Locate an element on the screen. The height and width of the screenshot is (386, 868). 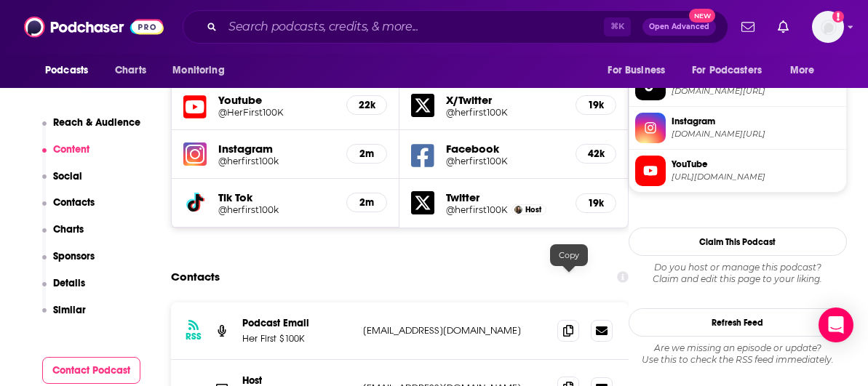
span: YouTube is located at coordinates (756, 164).